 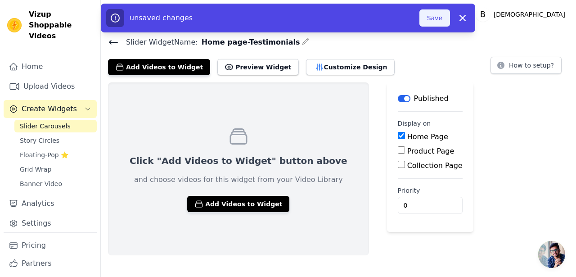 What do you see at coordinates (55, 184) in the screenshot?
I see `a: Banner Video` at bounding box center [55, 184].